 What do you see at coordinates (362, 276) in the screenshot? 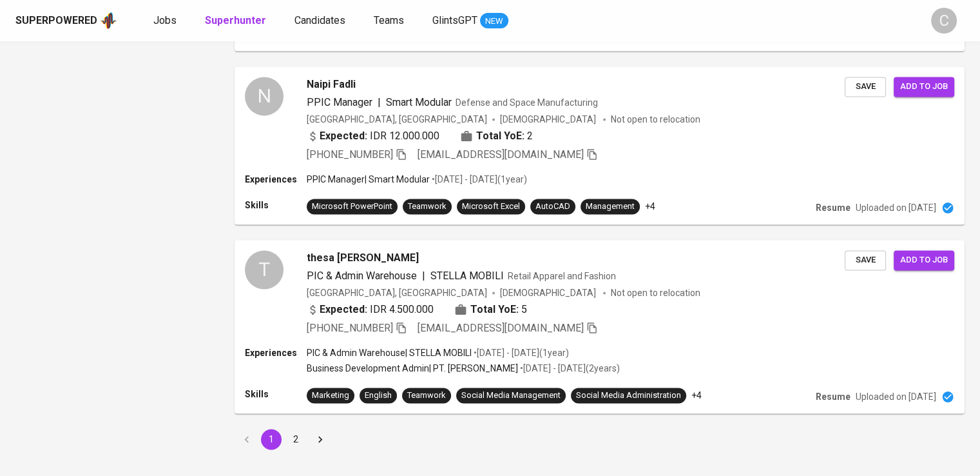
I see `span: PIC & Admin Warehouse` at bounding box center [362, 276].